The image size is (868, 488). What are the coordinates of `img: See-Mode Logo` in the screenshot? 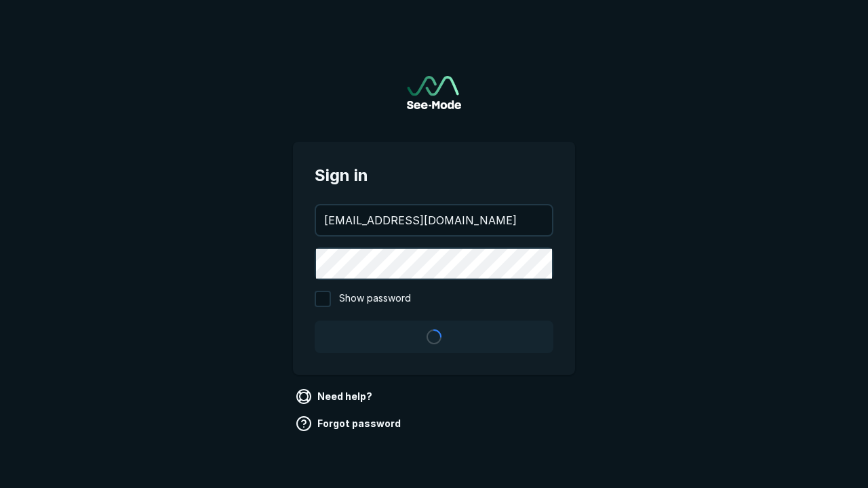 It's located at (434, 92).